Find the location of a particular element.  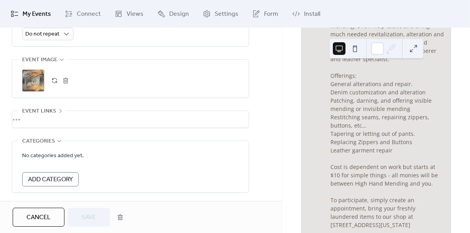

span: Connect is located at coordinates (89, 14).